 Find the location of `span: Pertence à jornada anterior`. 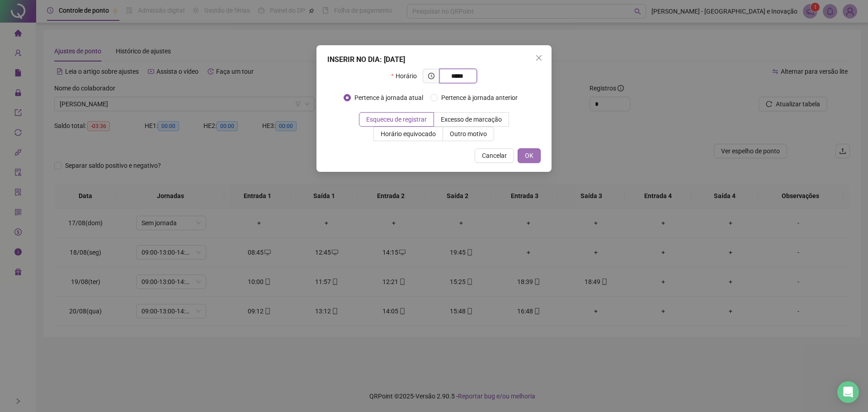

span: Pertence à jornada anterior is located at coordinates (479, 98).